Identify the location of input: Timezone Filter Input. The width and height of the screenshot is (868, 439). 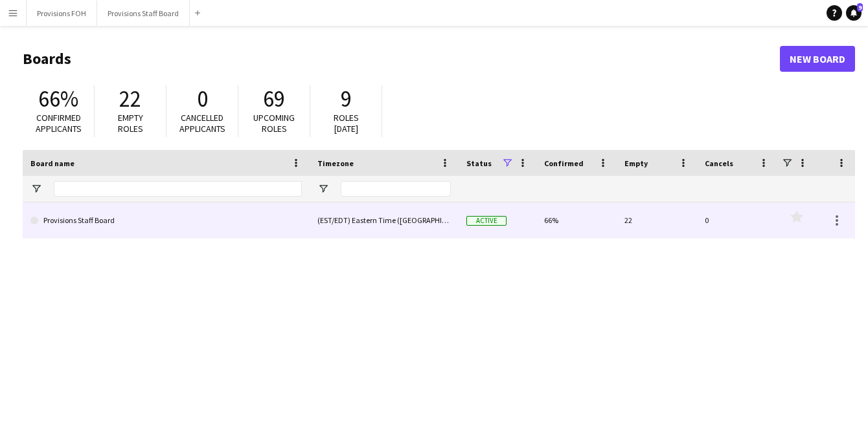
(396, 189).